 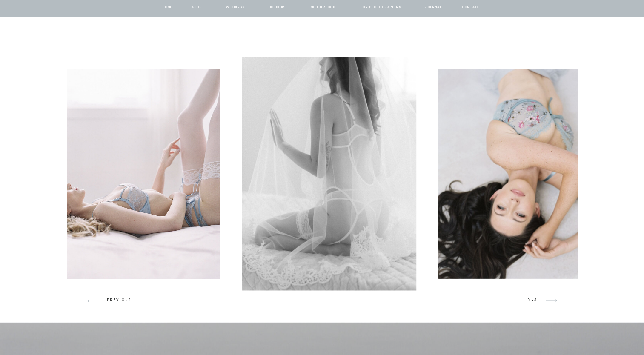 What do you see at coordinates (236, 9) in the screenshot?
I see `a: Weddings` at bounding box center [236, 9].